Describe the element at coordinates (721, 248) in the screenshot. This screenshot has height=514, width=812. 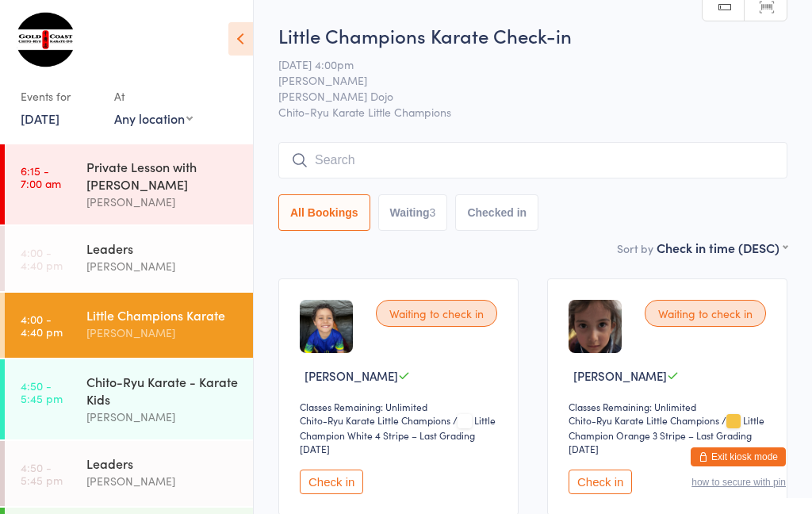
I see `div: Check in time (DESC)` at that location.